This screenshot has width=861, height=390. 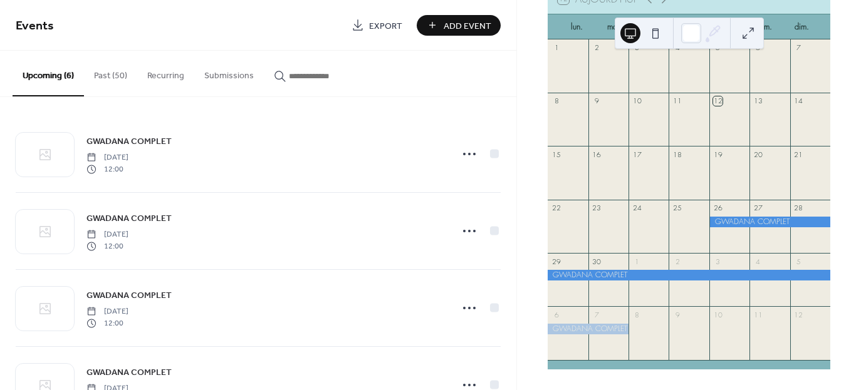 What do you see at coordinates (556, 154) in the screenshot?
I see `div: 15` at bounding box center [556, 154].